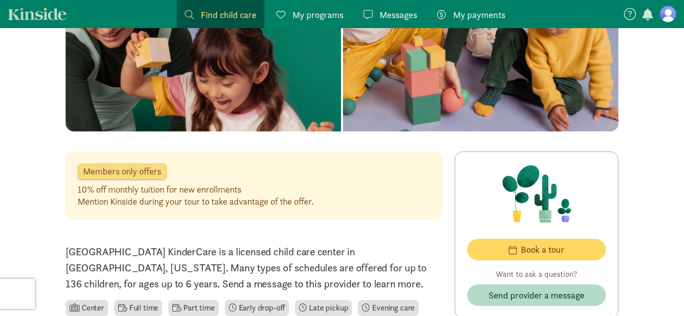 The width and height of the screenshot is (684, 316). What do you see at coordinates (536, 274) in the screenshot?
I see `p: Want to ask a question?` at bounding box center [536, 274].